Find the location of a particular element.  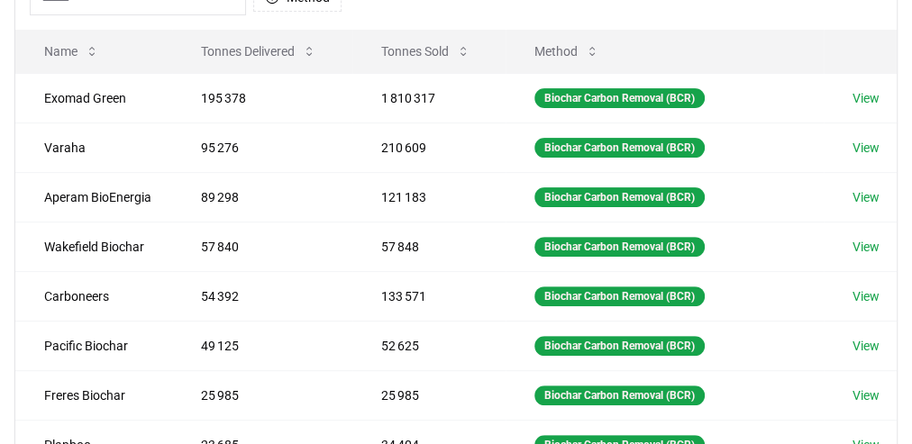

button: Tonnes Delivered is located at coordinates (259, 51).